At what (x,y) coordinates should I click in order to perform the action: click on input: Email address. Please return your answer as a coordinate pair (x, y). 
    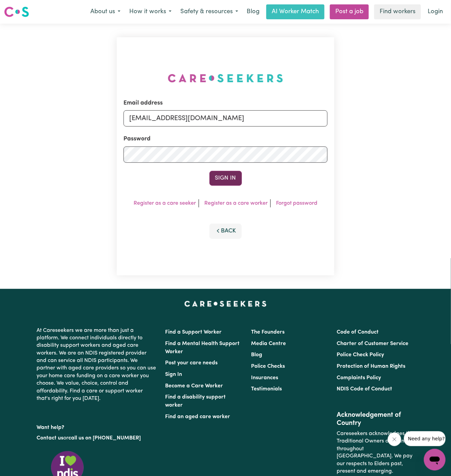
    Looking at the image, I should click on (225, 118).